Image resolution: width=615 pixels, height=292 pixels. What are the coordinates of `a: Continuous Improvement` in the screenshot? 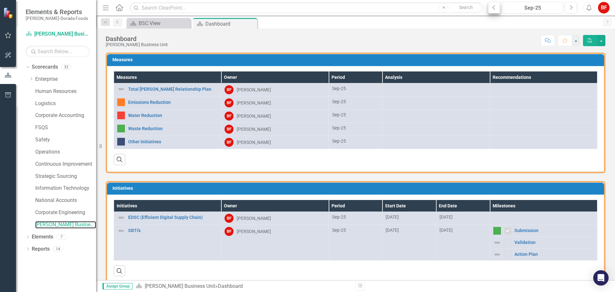 It's located at (66, 164).